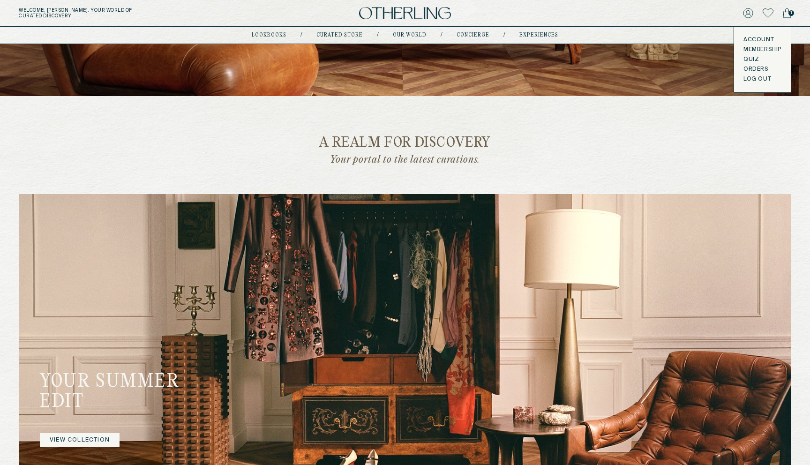 This screenshot has height=465, width=810. What do you see at coordinates (757, 79) in the screenshot?
I see `button: LOG OUT` at bounding box center [757, 79].